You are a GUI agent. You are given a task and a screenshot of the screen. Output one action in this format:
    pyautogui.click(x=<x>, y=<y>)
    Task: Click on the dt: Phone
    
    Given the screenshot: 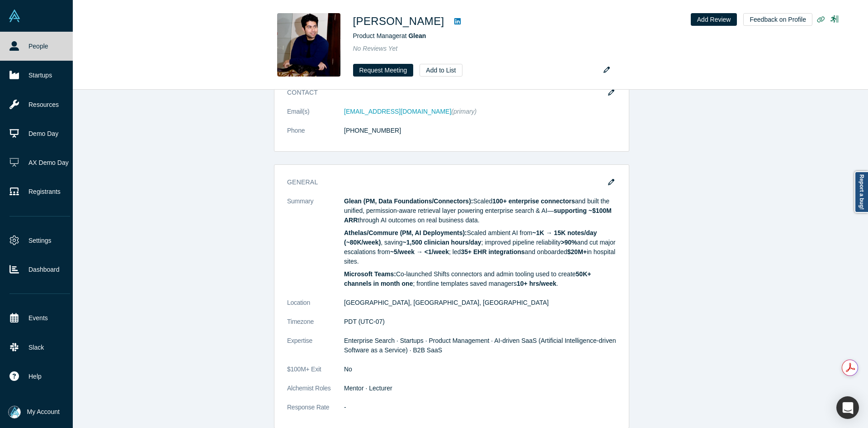 What is the action you would take?
    pyautogui.click(x=316, y=136)
    